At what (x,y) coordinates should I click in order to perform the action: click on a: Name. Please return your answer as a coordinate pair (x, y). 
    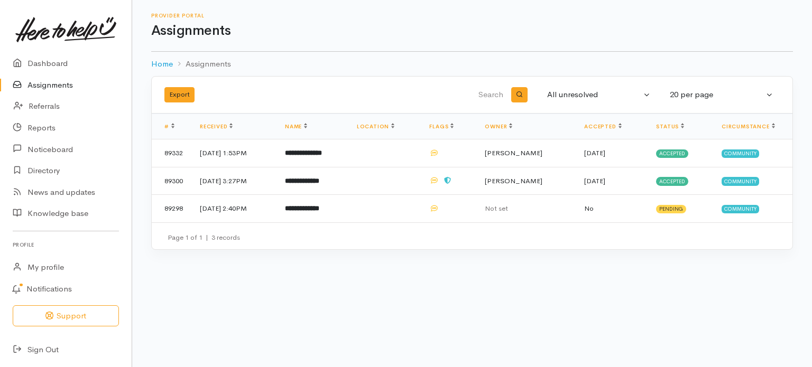
    Looking at the image, I should click on (296, 126).